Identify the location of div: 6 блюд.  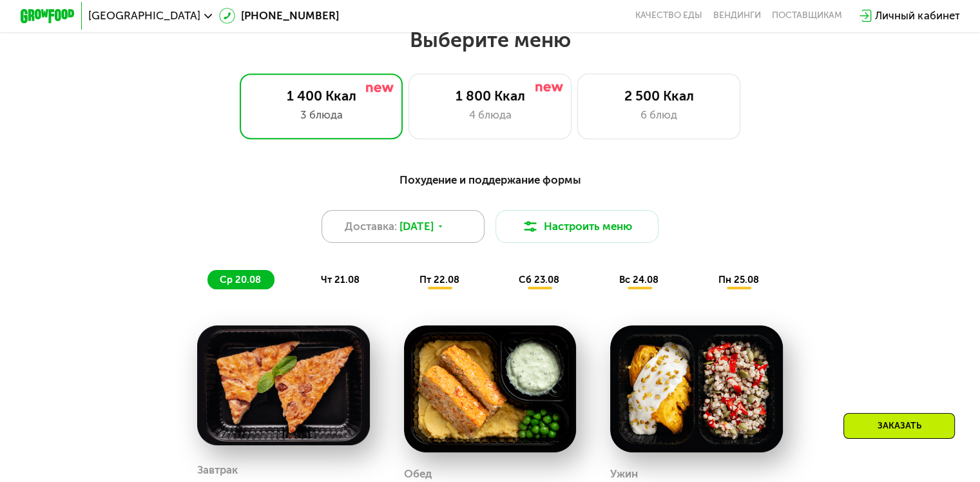
(658, 114).